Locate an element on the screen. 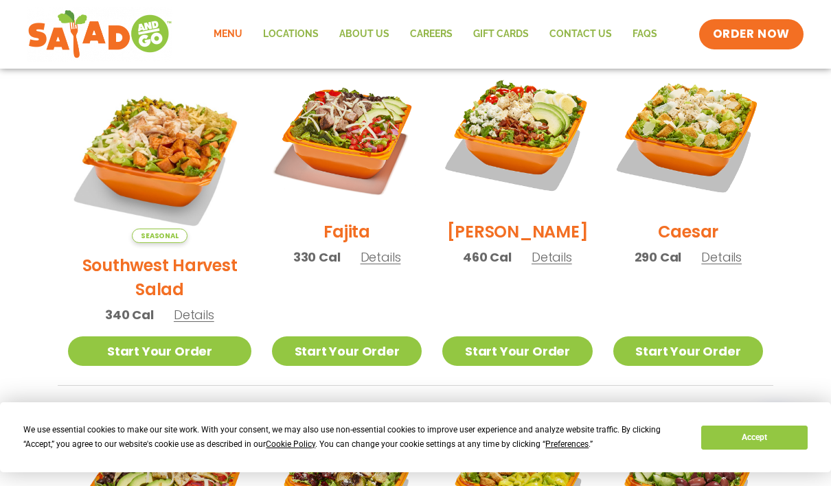 Image resolution: width=831 pixels, height=486 pixels. img: Product photo for Southwest Harvest Salad is located at coordinates (159, 151).